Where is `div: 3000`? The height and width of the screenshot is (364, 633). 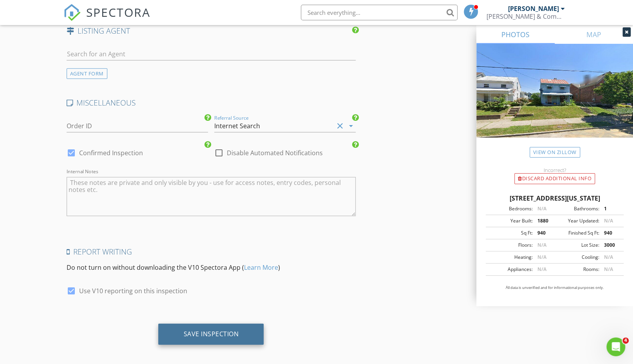 div: 3000 is located at coordinates (610, 246).